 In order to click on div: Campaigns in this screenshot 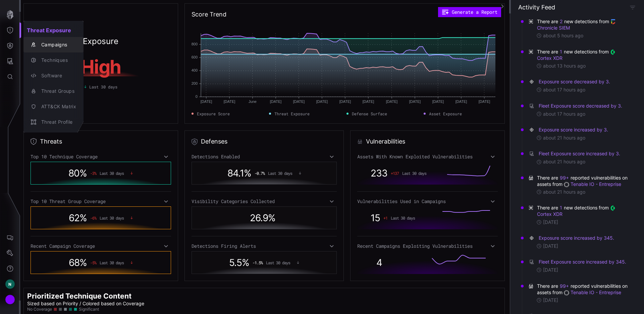, I will do `click(57, 45)`.